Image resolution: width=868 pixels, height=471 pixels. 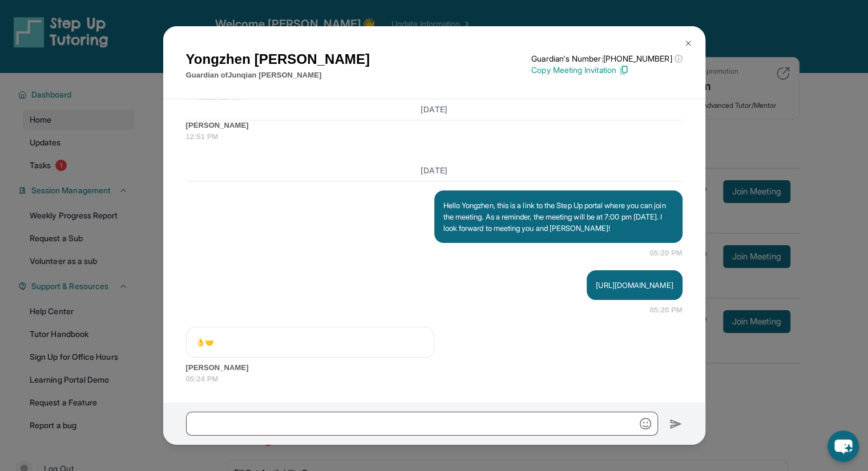 What do you see at coordinates (688, 43) in the screenshot?
I see `img: Close Icon` at bounding box center [688, 43].